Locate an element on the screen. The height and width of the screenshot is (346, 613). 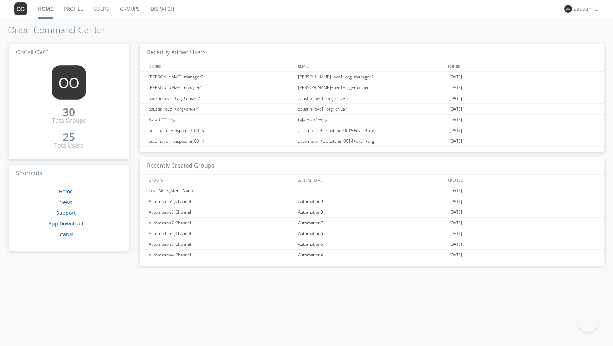
div: 30 is located at coordinates (69, 112).